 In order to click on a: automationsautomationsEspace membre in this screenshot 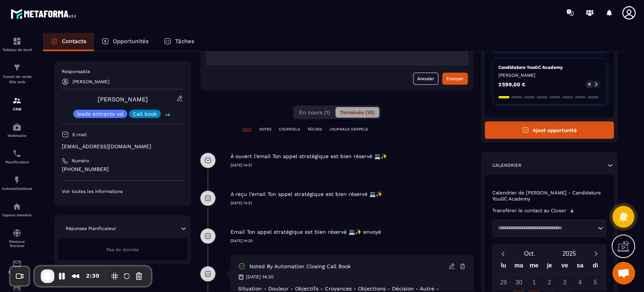, I will do `click(17, 209)`.